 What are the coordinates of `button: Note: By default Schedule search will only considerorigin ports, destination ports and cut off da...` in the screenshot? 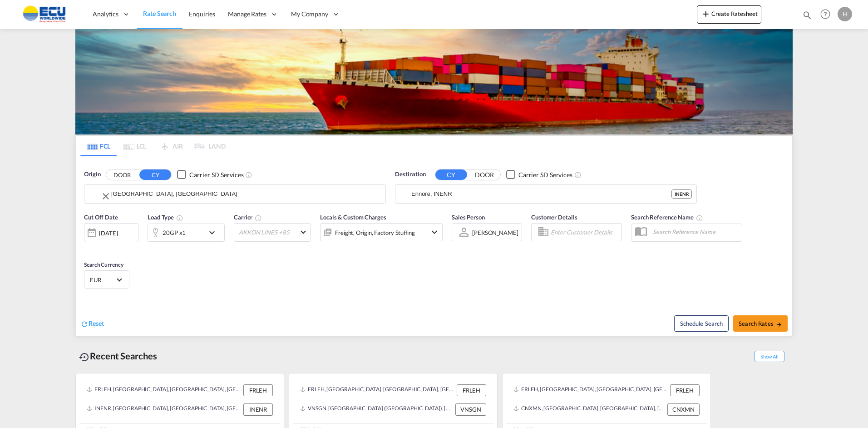 It's located at (701, 323).